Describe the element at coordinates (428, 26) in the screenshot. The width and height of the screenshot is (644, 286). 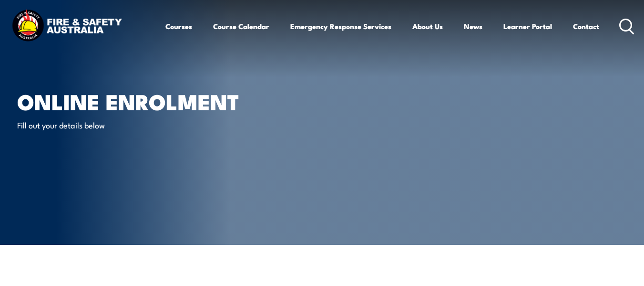
I see `a: About Us` at that location.